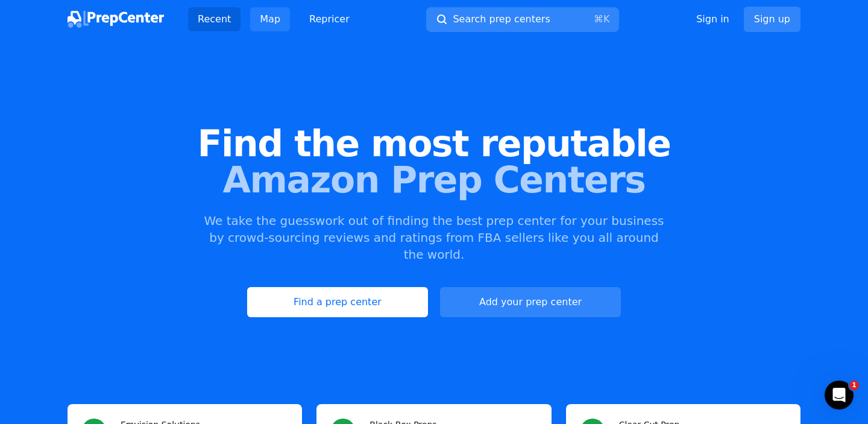 This screenshot has width=868, height=424. What do you see at coordinates (337, 302) in the screenshot?
I see `a: Find a prep center` at bounding box center [337, 302].